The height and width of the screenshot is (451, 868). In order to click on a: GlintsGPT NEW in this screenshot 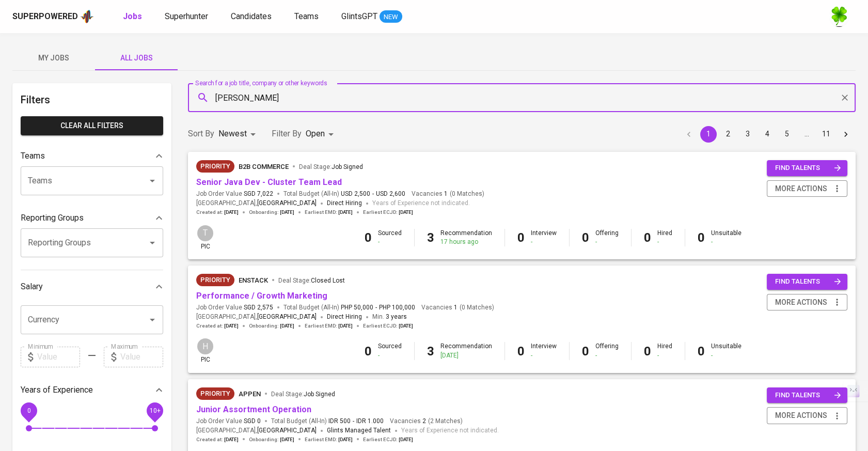, I will do `click(372, 17)`.